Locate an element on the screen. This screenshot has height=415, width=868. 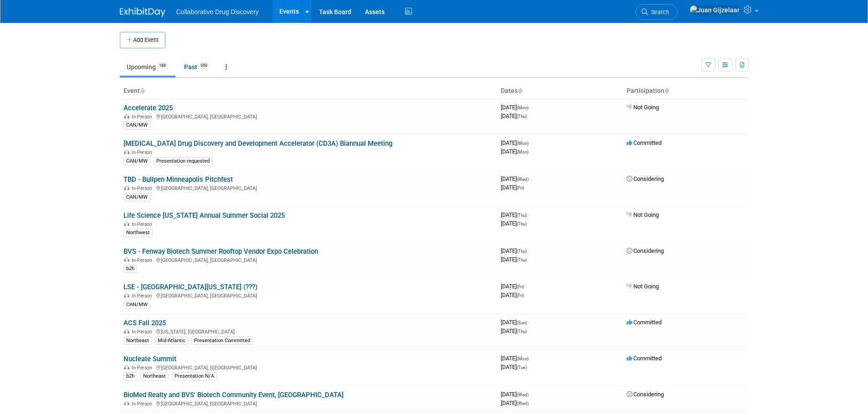
span: 189 is located at coordinates (162, 66).